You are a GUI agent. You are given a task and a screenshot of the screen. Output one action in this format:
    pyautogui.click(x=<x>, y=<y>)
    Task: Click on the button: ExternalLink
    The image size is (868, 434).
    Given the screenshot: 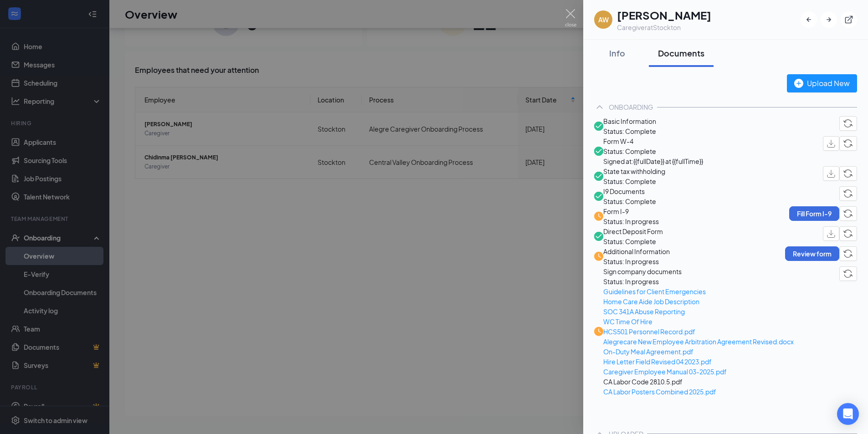 What is the action you would take?
    pyautogui.click(x=849, y=19)
    